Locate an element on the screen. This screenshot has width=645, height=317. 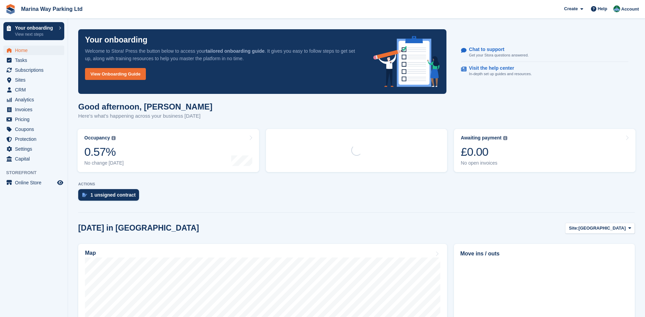
span: Sites is located at coordinates (35, 80).